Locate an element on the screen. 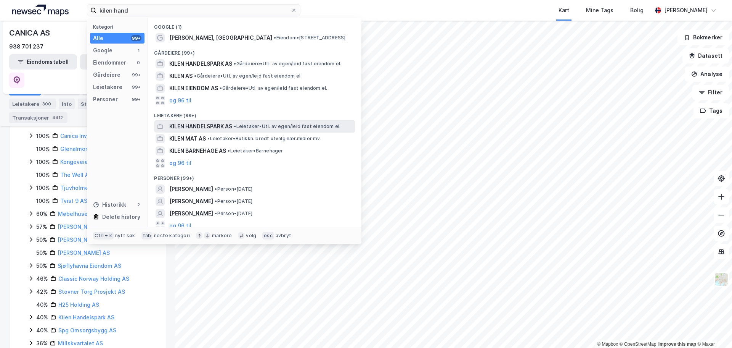  button: Leietakertabell is located at coordinates (114, 62).